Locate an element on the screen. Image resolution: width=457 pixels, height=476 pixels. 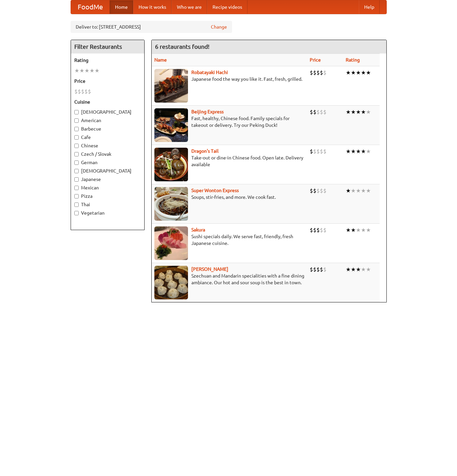
p: Japanese food the way you like it. Fast, fresh, grilled. is located at coordinates (229, 79).